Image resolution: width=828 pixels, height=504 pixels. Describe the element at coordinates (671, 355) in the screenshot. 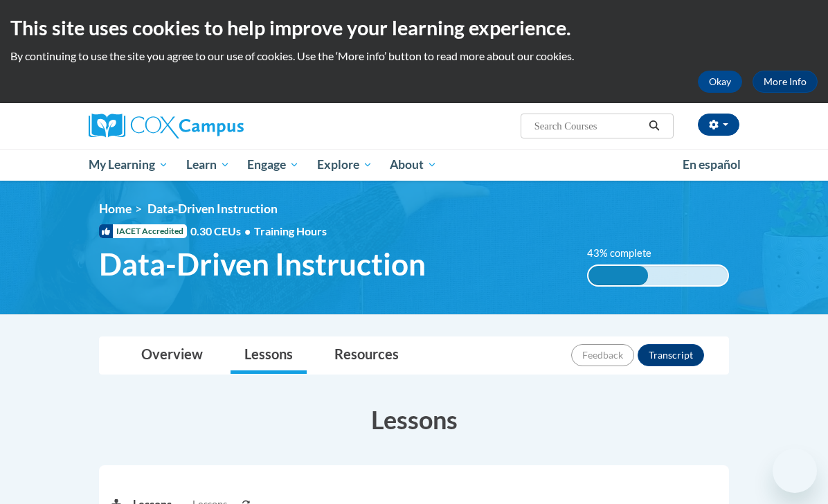

I see `button: Transcript` at that location.